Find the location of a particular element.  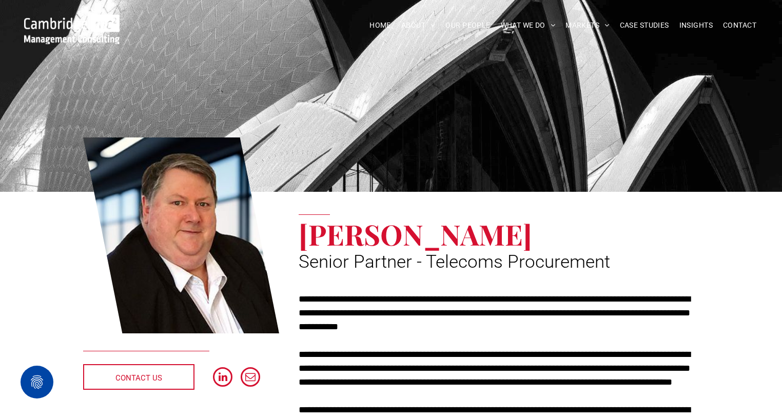

a: CONTACT US is located at coordinates (139, 377).